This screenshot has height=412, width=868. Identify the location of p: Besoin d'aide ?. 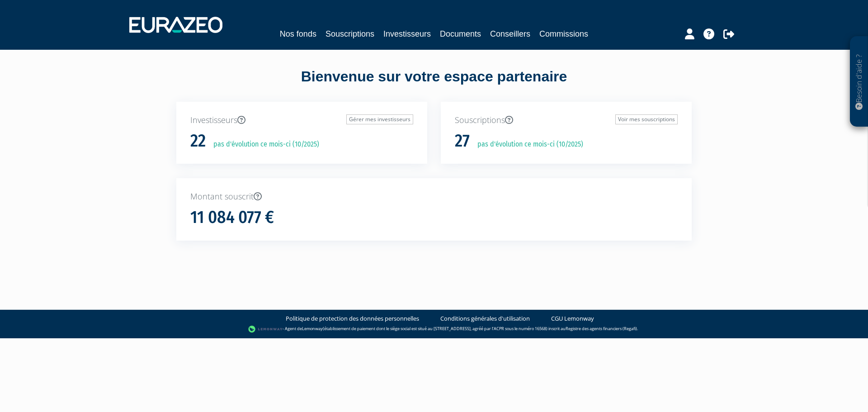
(859, 82).